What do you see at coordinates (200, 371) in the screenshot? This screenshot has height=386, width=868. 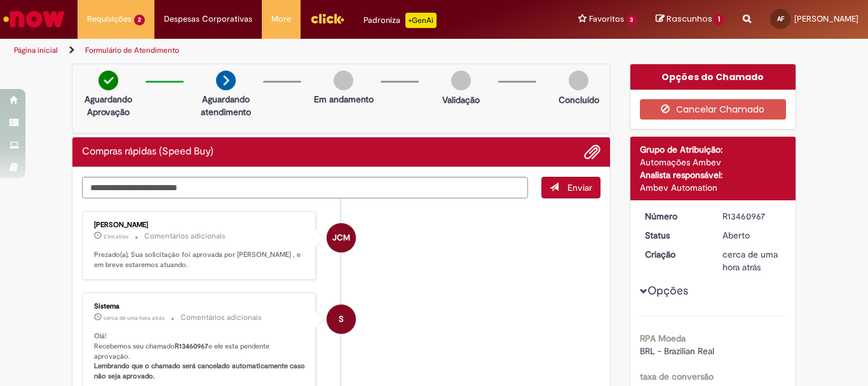 I see `b: Lembrando que o chamado será cancelado automaticamente caso não seja aprovado.` at bounding box center [200, 371].